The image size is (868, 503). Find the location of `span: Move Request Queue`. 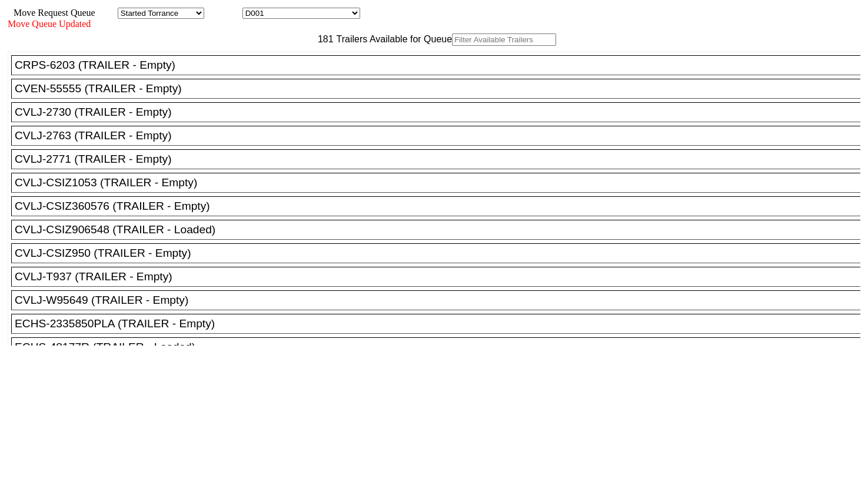

span: Move Request Queue is located at coordinates (52, 13).